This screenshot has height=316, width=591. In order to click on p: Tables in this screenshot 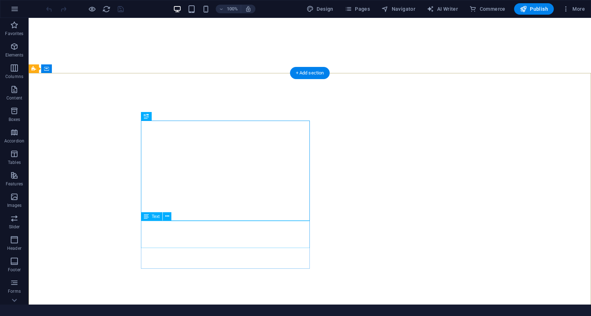, I will do `click(14, 163)`.